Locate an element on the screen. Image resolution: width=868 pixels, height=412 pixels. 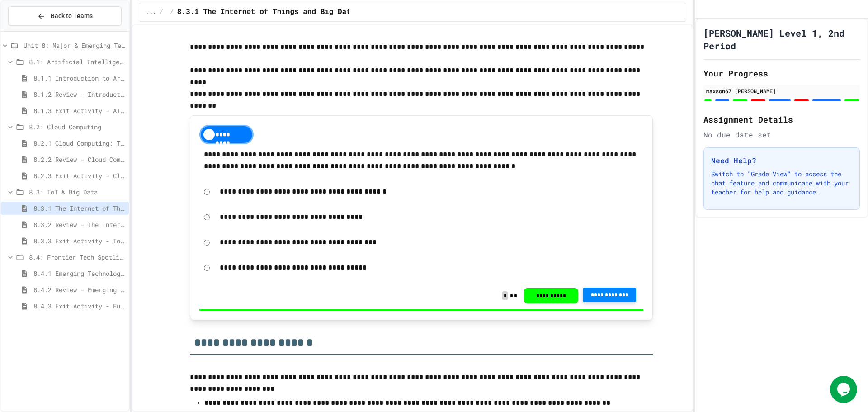
span: 8.3: IoT & Big Data is located at coordinates (77, 191).